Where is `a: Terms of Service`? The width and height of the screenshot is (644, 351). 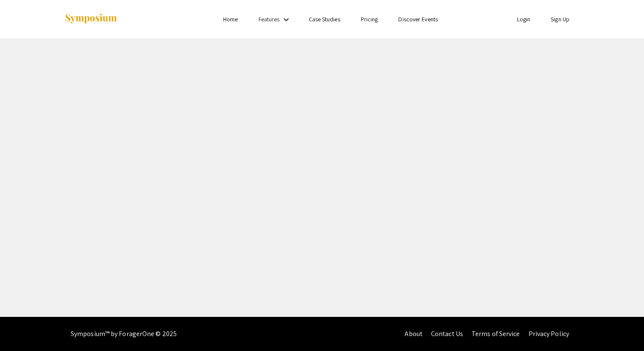 a: Terms of Service is located at coordinates (496, 333).